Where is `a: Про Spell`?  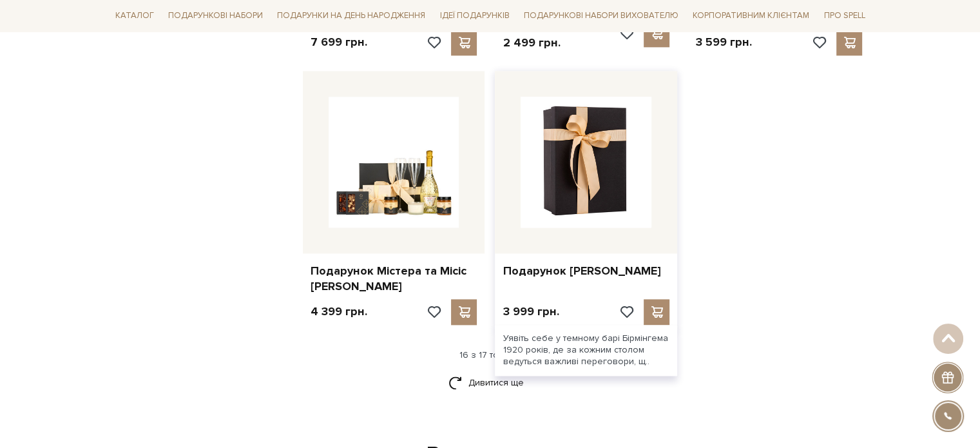
a: Про Spell is located at coordinates (844, 16).